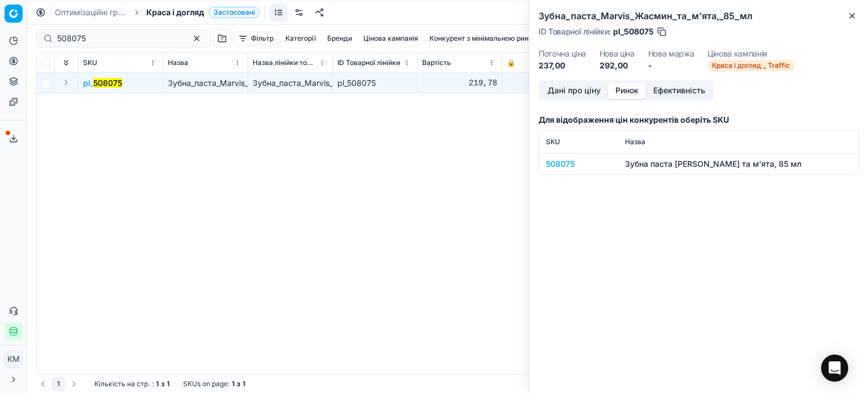  What do you see at coordinates (256, 82) in the screenshot?
I see `span: Зубна_паста_Marvis_Жасмин_та_м'ята,_85_мл` at bounding box center [256, 82].